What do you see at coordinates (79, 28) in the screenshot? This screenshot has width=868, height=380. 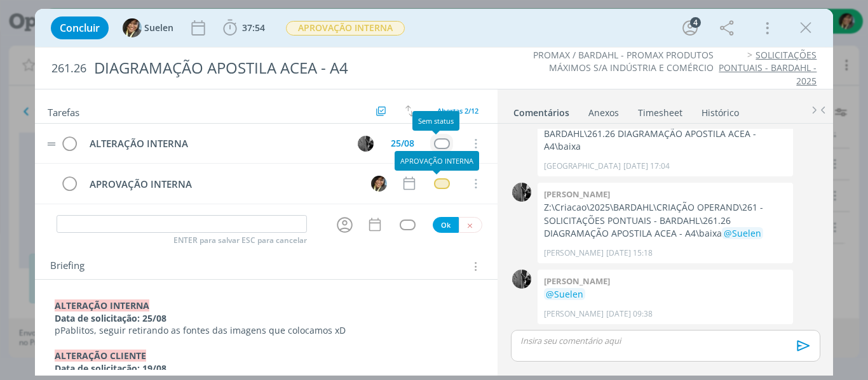 I see `button: Concluir` at bounding box center [79, 28].